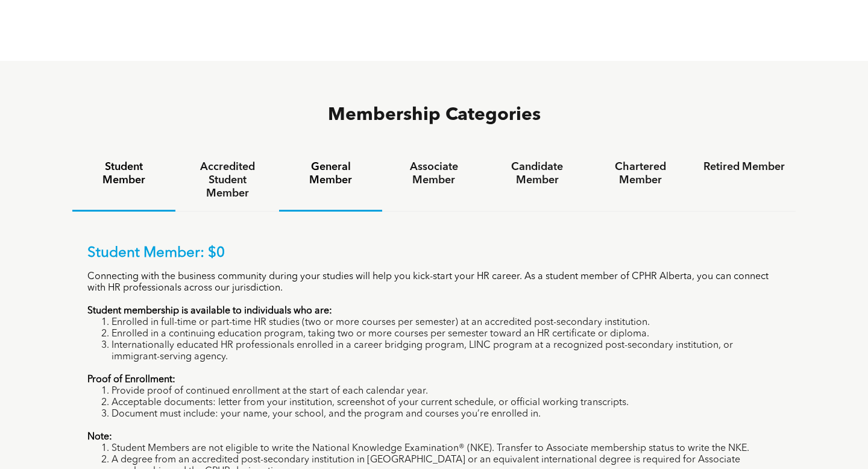 Image resolution: width=868 pixels, height=469 pixels. What do you see at coordinates (434, 282) in the screenshot?
I see `p: Connecting with the business community during your studies will help you kick-start your HR caree...` at bounding box center [434, 282].